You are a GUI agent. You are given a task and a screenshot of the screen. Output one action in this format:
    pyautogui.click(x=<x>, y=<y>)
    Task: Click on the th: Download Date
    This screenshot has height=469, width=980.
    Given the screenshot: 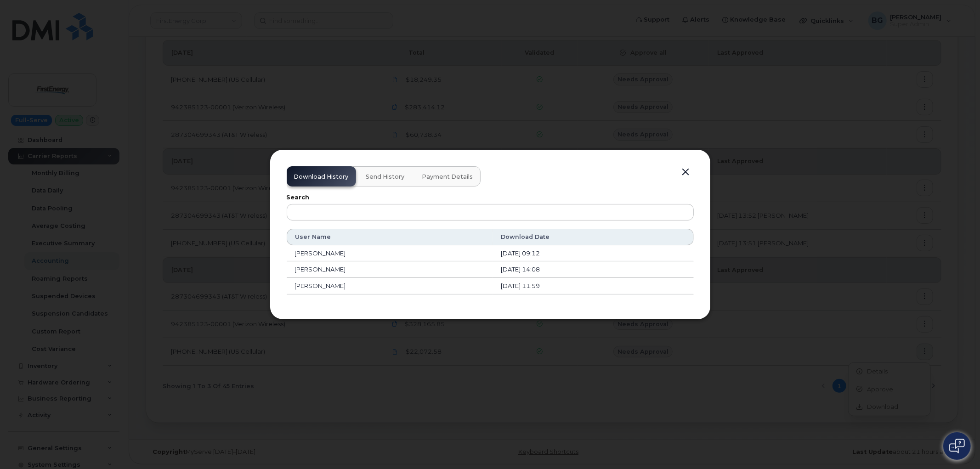 What is the action you would take?
    pyautogui.click(x=593, y=237)
    